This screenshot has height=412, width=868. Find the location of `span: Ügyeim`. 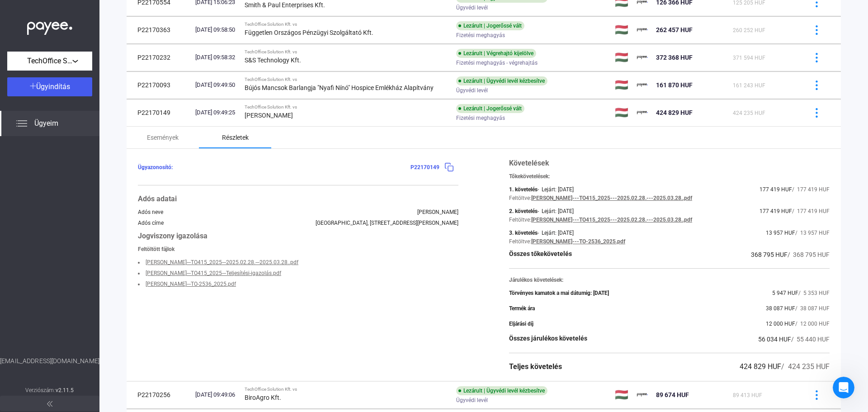

span: Ügyeim is located at coordinates (47, 124).